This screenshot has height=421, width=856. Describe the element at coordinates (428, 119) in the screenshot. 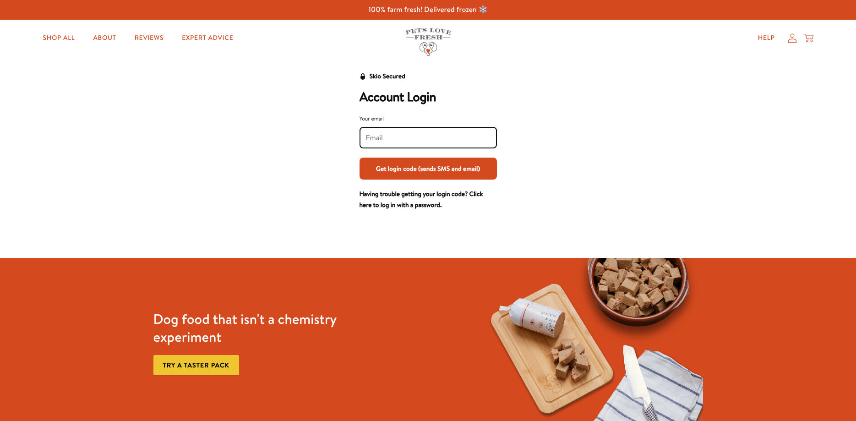

I see `div: Your email` at that location.